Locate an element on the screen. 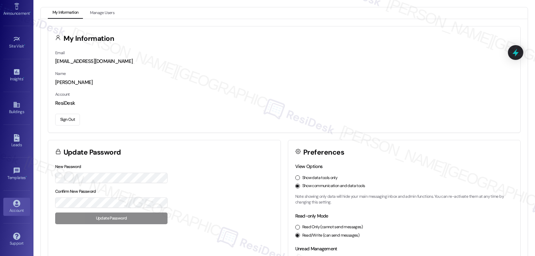 The image size is (535, 256). label: Read/Write (can send messages) is located at coordinates (331, 235).